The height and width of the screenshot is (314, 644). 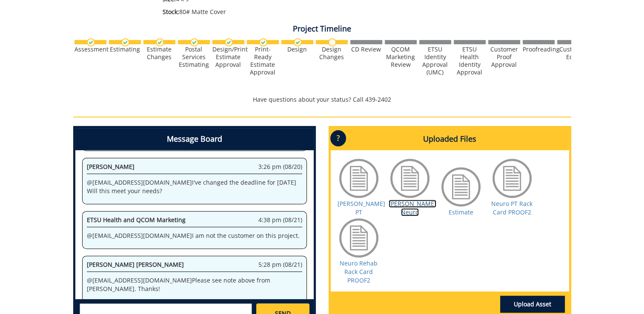 I want to click on div: CD Review, so click(x=366, y=50).